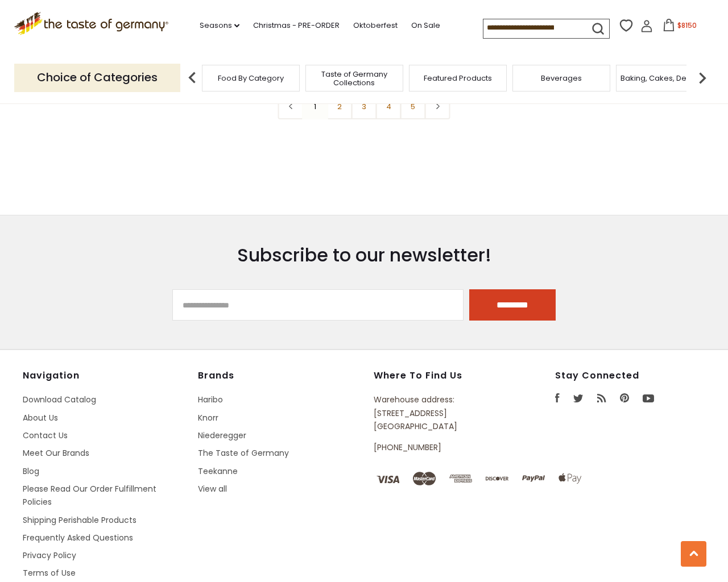  I want to click on a: Haribo, so click(210, 399).